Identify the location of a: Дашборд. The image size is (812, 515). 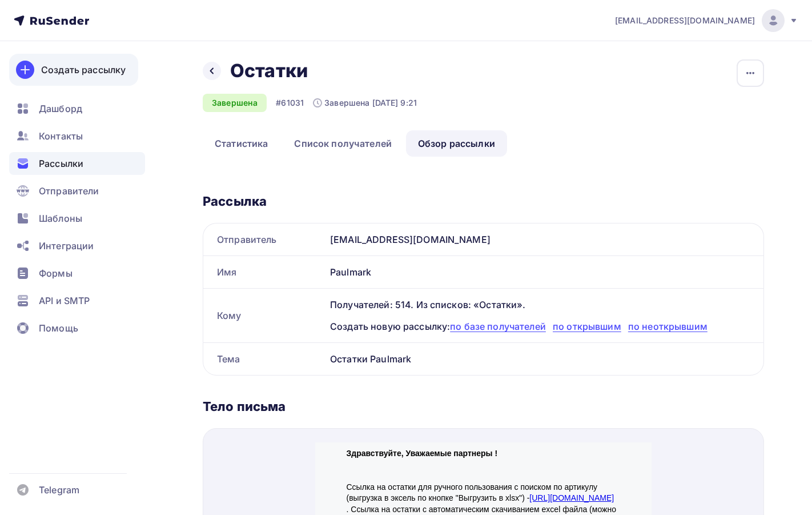
(77, 108).